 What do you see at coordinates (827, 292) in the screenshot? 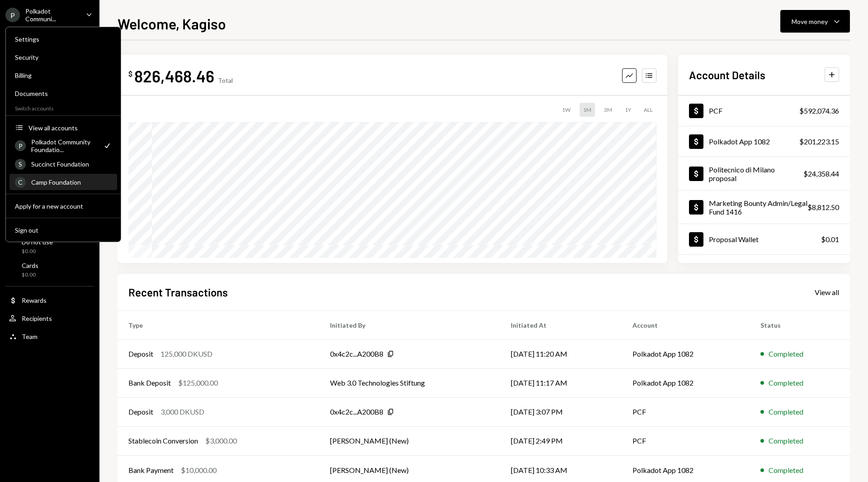
I see `div: View all` at bounding box center [827, 292].